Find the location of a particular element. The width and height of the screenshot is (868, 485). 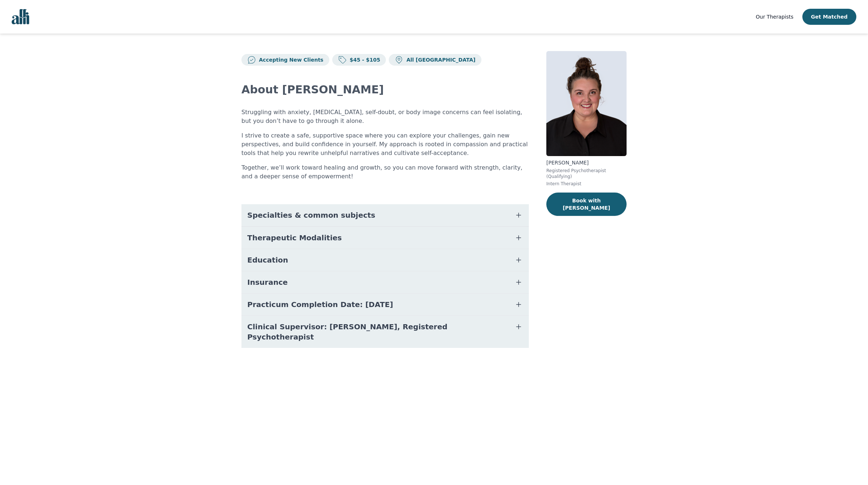

img: alli logo is located at coordinates (20, 16).